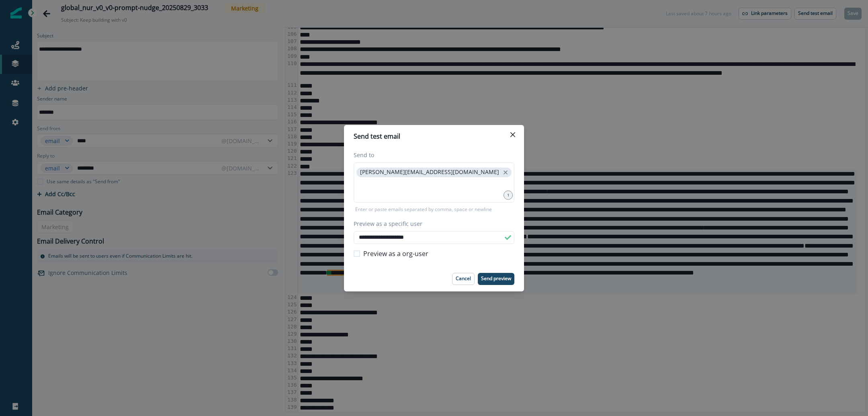 The height and width of the screenshot is (416, 868). I want to click on button: Cancel, so click(463, 279).